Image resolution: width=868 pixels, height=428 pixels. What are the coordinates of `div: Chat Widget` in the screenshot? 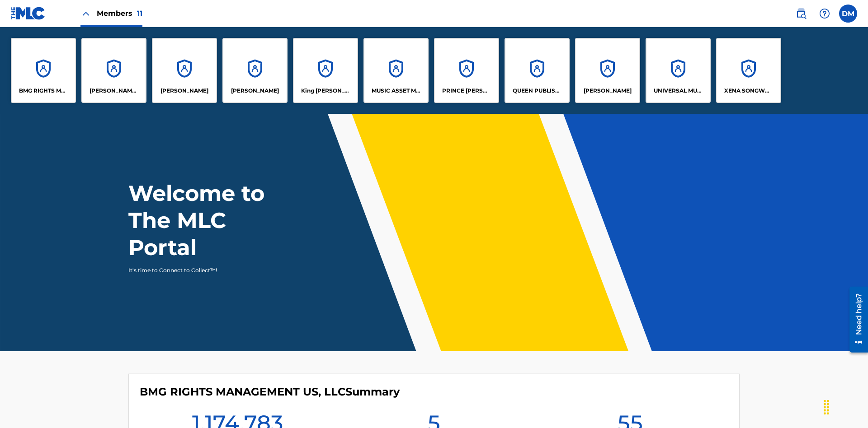 It's located at (845, 406).